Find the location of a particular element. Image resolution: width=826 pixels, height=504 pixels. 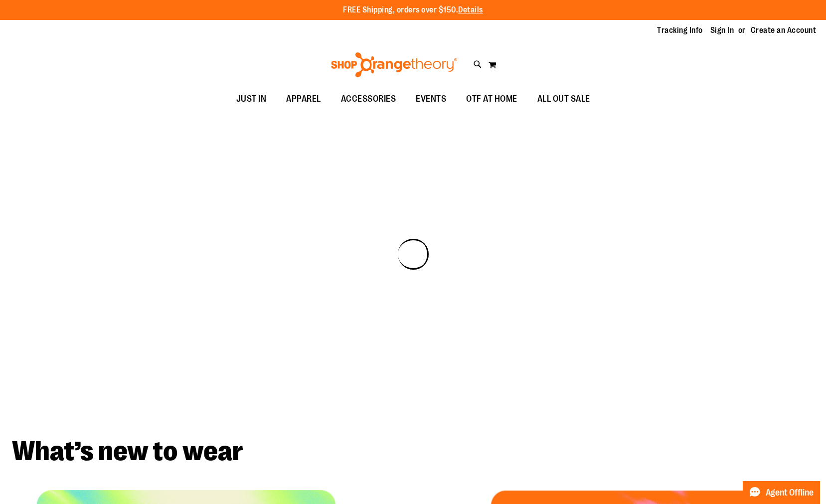

a: ACCESSORIES is located at coordinates (368, 100).